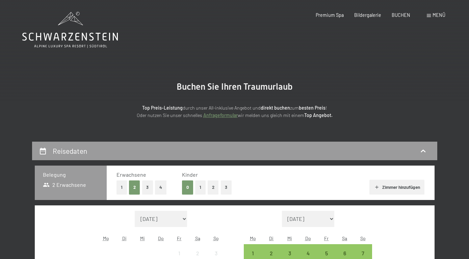 Image resolution: width=469 pixels, height=259 pixels. What do you see at coordinates (401, 15) in the screenshot?
I see `span: BUCHEN` at bounding box center [401, 15].